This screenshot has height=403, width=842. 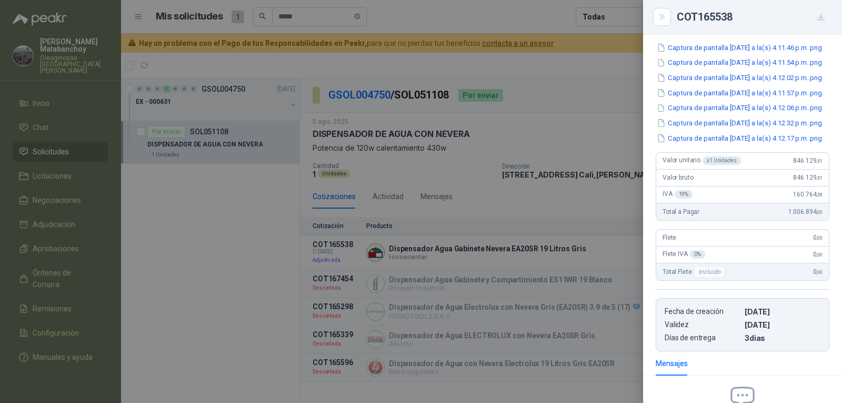 What do you see at coordinates (703, 337) in the screenshot?
I see `p: Días de entrega` at bounding box center [703, 337].